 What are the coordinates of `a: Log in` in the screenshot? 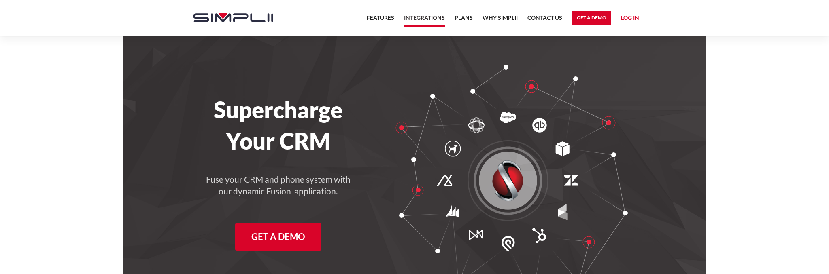 It's located at (630, 19).